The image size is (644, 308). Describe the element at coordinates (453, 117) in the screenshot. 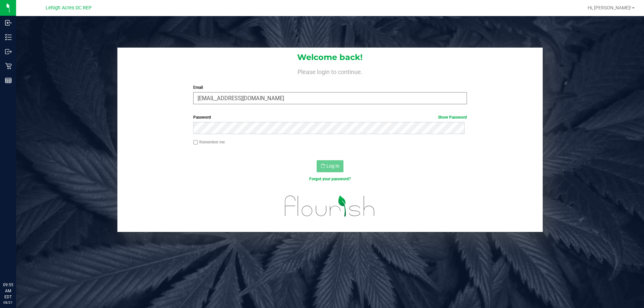

I see `a: Show Password` at that location.